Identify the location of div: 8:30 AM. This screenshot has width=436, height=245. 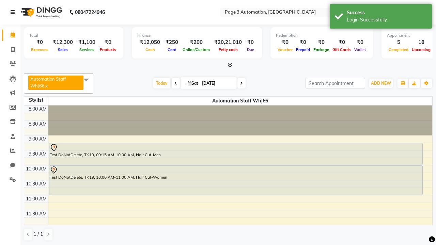
(38, 124).